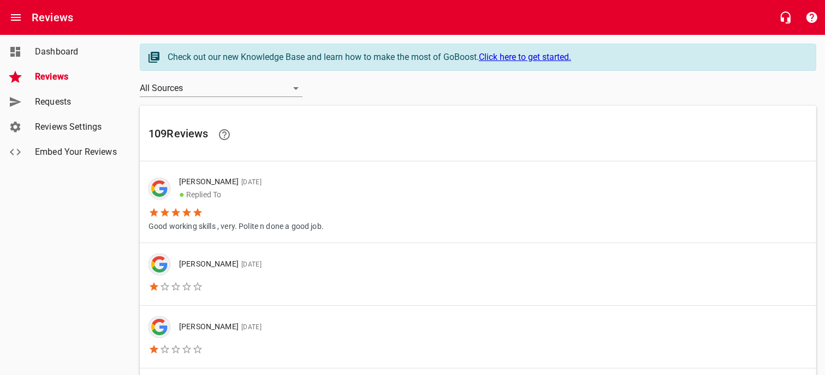 The image size is (825, 375). Describe the element at coordinates (486, 57) in the screenshot. I see `div: Check out our new Knowledge Base and learn how to make the most of GoBoost.` at that location.